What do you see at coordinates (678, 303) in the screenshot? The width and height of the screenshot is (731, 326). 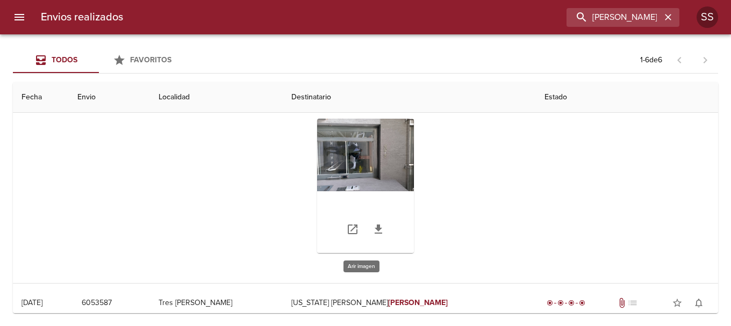 I see `span: star_border` at bounding box center [678, 303].